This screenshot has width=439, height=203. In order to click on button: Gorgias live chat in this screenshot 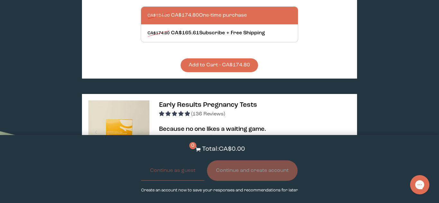, I will do `click(13, 12)`.